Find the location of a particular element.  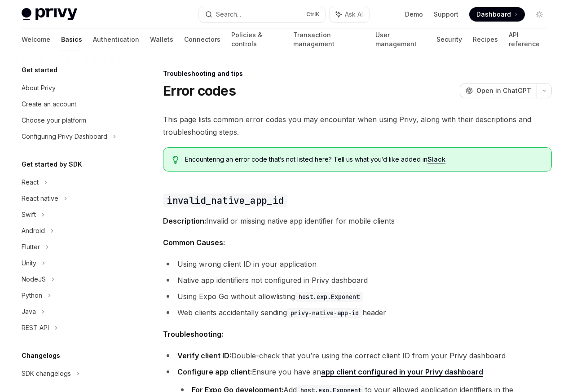

a: Support is located at coordinates (446, 14).